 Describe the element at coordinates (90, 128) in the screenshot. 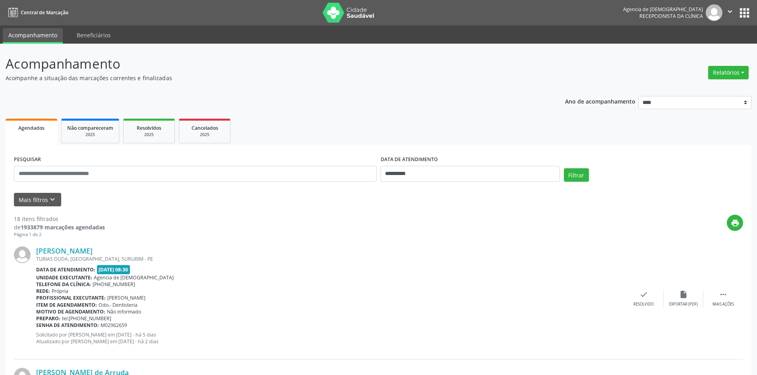

I see `span: Não compareceram` at that location.